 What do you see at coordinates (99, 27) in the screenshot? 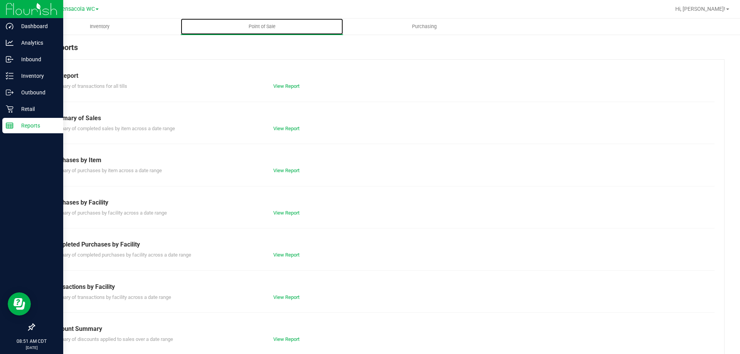
I see `a: Inventory` at bounding box center [99, 27].